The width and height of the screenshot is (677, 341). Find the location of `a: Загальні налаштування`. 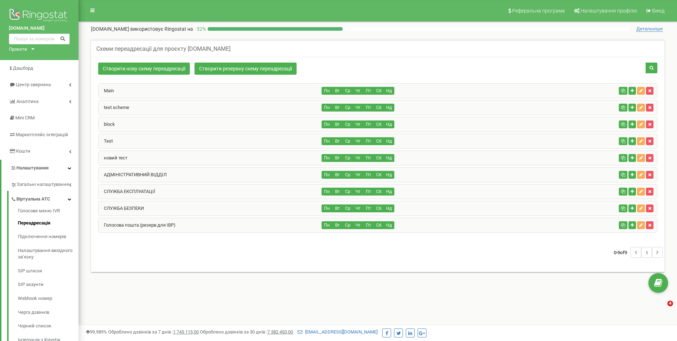

a: Загальні налаштування is located at coordinates (45, 183).